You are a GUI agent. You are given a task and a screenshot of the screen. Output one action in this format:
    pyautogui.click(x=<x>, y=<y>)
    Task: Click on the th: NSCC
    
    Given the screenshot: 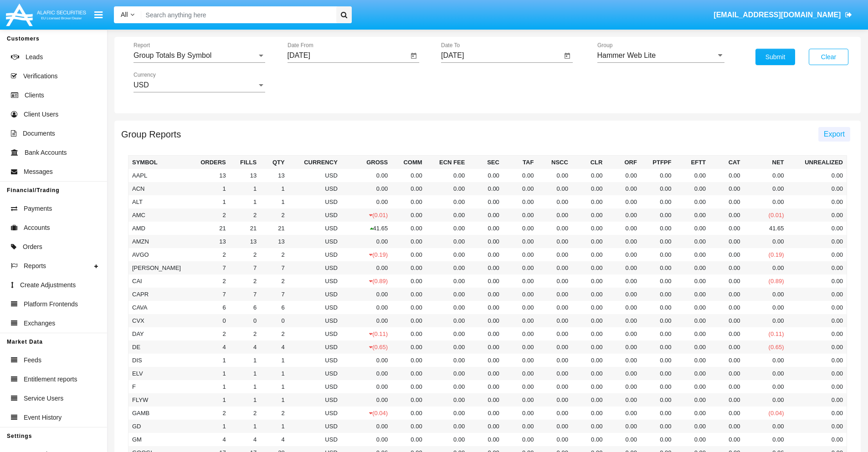 What is the action you would take?
    pyautogui.click(x=554, y=163)
    